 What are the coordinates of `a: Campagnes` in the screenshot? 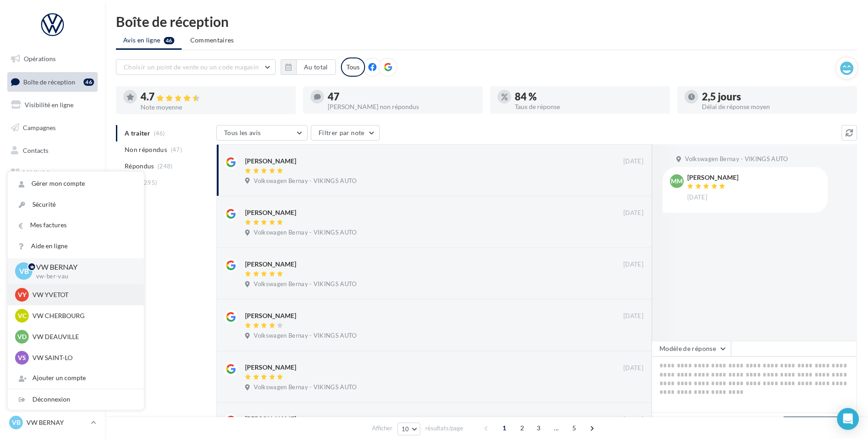 It's located at (52, 128).